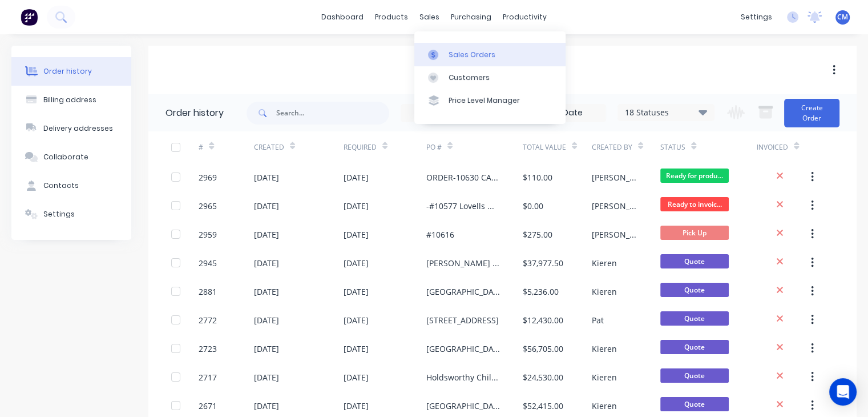  Describe the element at coordinates (207, 177) in the screenshot. I see `div: 2969` at that location.